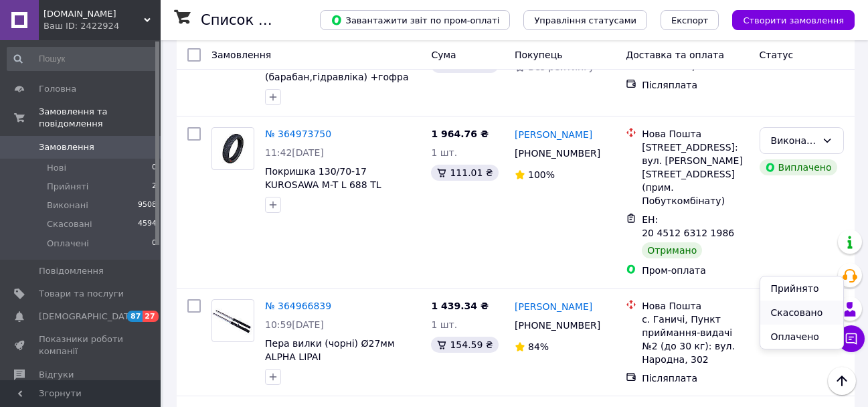  What do you see at coordinates (83, 59) in the screenshot?
I see `input: Пошук` at bounding box center [83, 59].